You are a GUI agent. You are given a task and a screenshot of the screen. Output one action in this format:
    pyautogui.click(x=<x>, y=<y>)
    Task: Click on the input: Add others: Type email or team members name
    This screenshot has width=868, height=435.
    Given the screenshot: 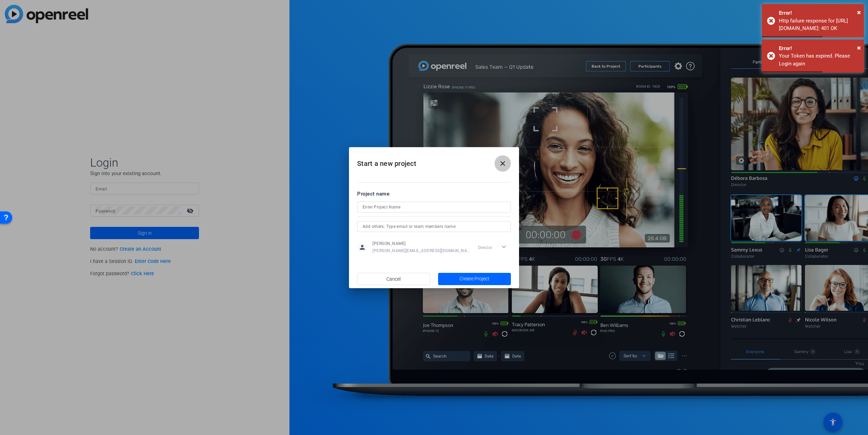 What is the action you would take?
    pyautogui.click(x=434, y=227)
    